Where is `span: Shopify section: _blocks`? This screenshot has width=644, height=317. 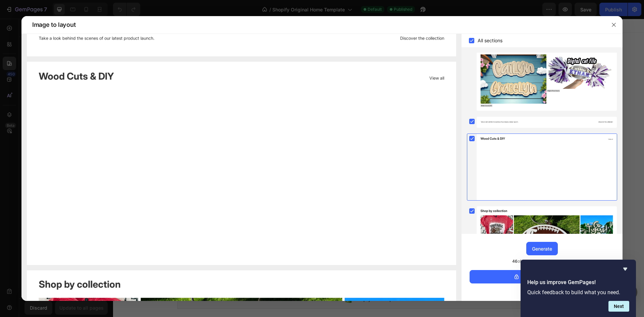 span: Shopify section: _blocks is located at coordinates (271, 209).